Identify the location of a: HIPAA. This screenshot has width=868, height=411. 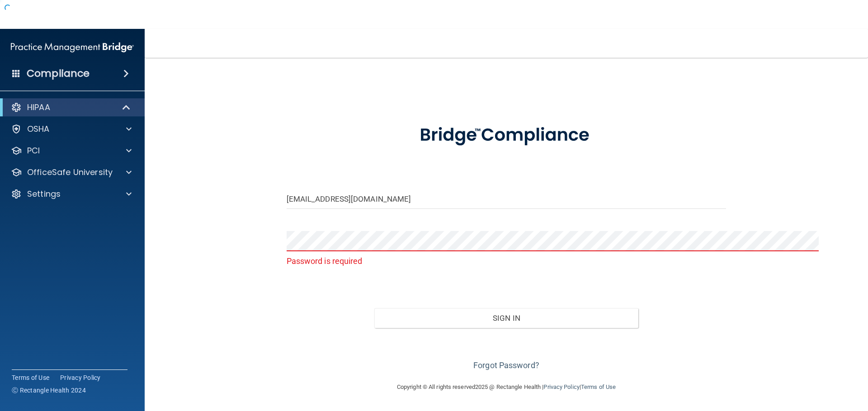
(71, 107).